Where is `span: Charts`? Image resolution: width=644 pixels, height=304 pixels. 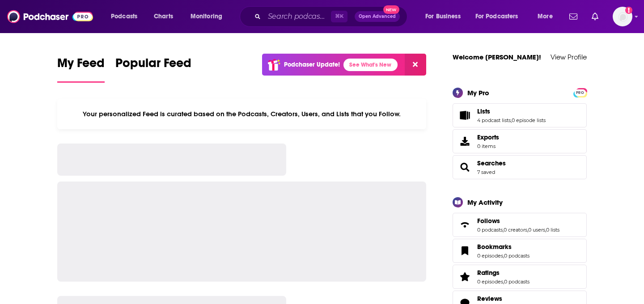
span: Charts is located at coordinates (163, 17).